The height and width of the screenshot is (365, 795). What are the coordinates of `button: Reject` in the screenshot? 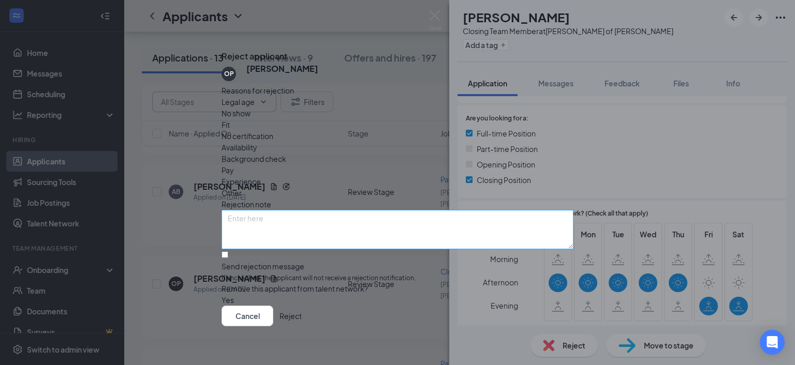 It's located at (290, 317).